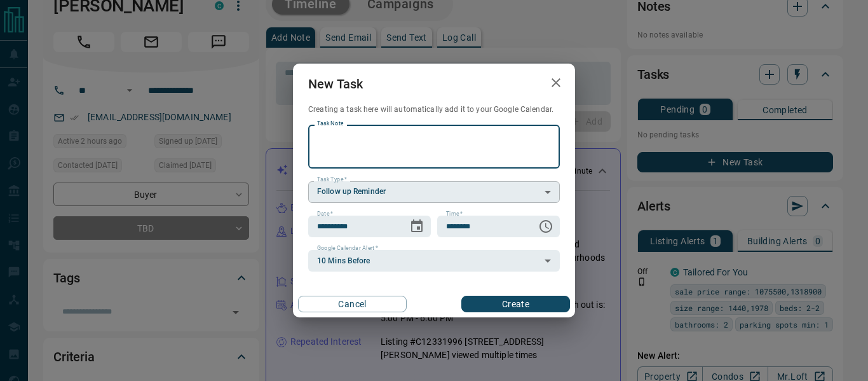 Image resolution: width=868 pixels, height=381 pixels. Describe the element at coordinates (348, 248) in the screenshot. I see `label: Google Calendar Alert` at that location.